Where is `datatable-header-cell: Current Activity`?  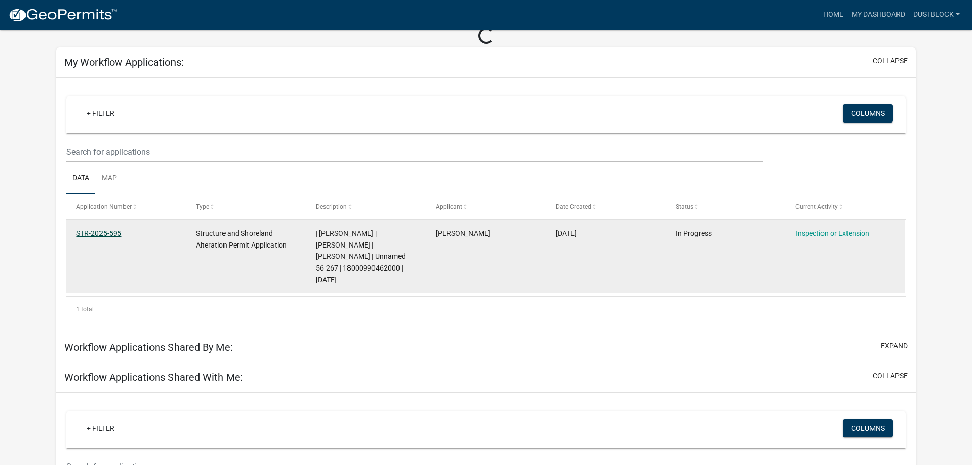 datatable-header-cell: Current Activity is located at coordinates (845, 207).